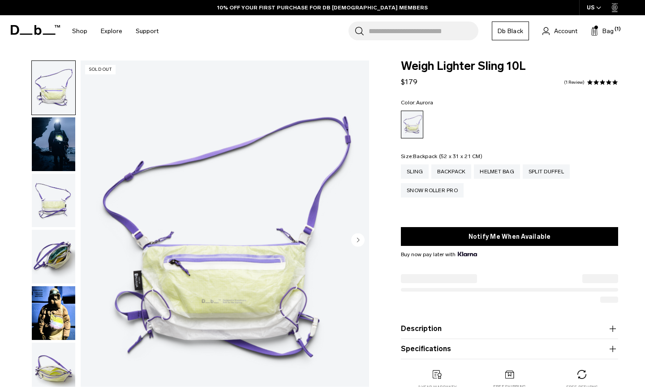 The width and height of the screenshot is (645, 387). I want to click on span: Account, so click(565, 31).